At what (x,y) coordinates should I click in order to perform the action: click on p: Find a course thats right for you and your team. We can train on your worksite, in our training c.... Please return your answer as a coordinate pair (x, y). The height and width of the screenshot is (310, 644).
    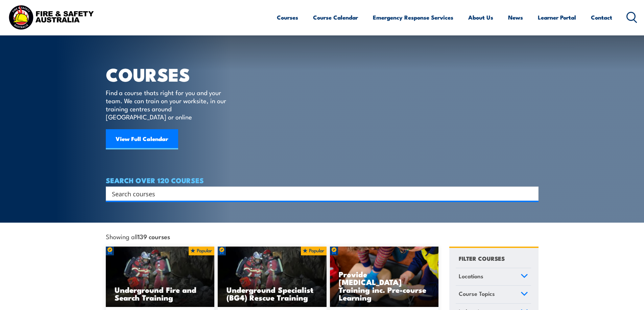
    Looking at the image, I should click on (168, 105).